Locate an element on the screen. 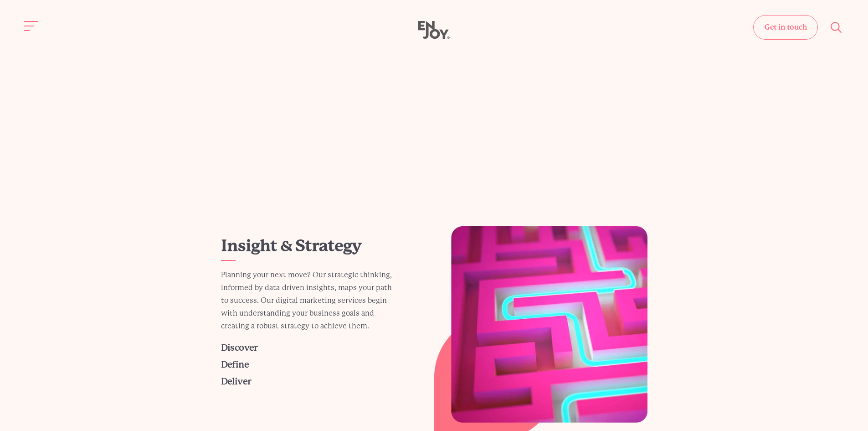 This screenshot has width=868, height=431. span: Define is located at coordinates (235, 364).